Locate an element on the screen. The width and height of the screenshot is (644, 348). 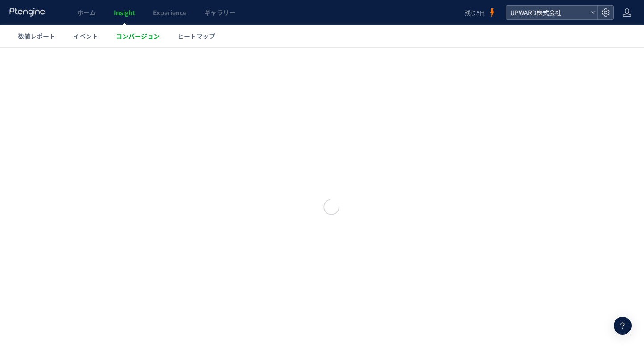
span: 数値レポート is located at coordinates (36, 36).